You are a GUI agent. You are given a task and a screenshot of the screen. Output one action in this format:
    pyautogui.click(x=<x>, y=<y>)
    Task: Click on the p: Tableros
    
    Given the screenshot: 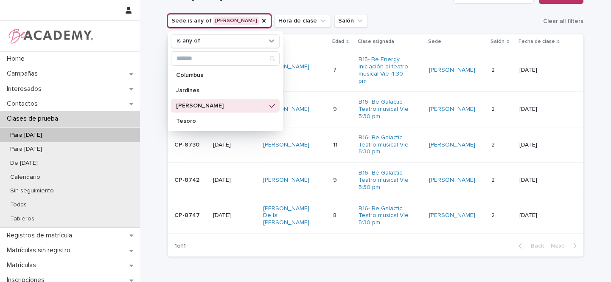 What is the action you would take?
    pyautogui.click(x=22, y=219)
    